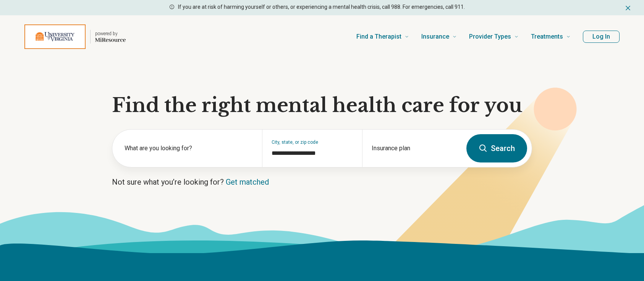  I want to click on a: Treatments, so click(551, 36).